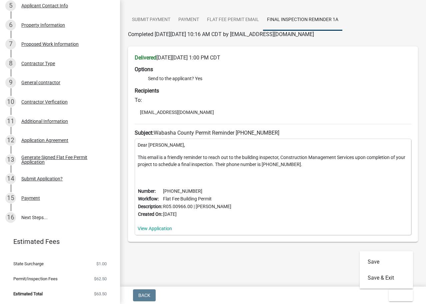 The height and width of the screenshot is (304, 426). What do you see at coordinates (148, 199) in the screenshot?
I see `b: Workflow:` at bounding box center [148, 199].